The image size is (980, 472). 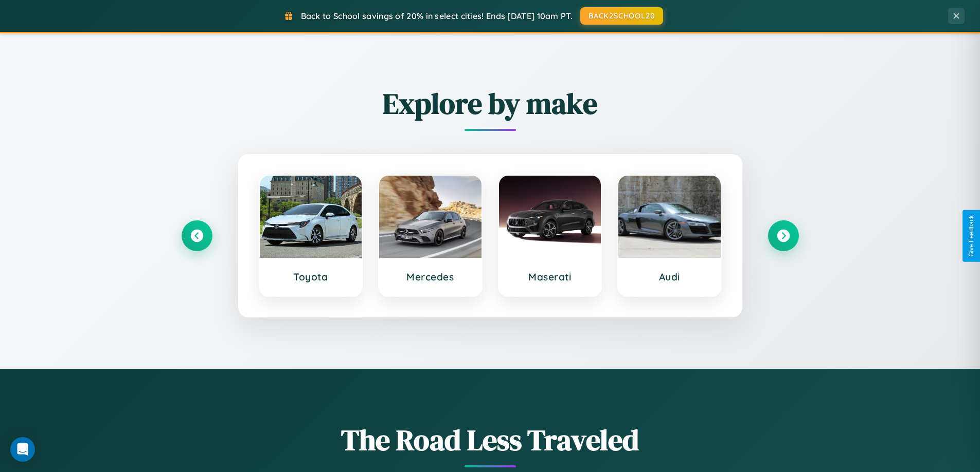 I want to click on h3: Audi, so click(x=669, y=277).